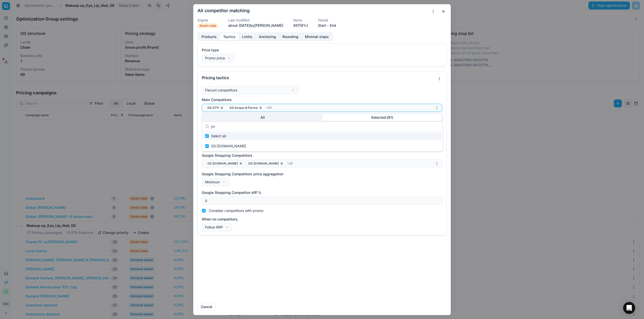 The width and height of the screenshot is (644, 319). Describe the element at coordinates (269, 108) in the screenshot. I see `span: + 59` at that location.